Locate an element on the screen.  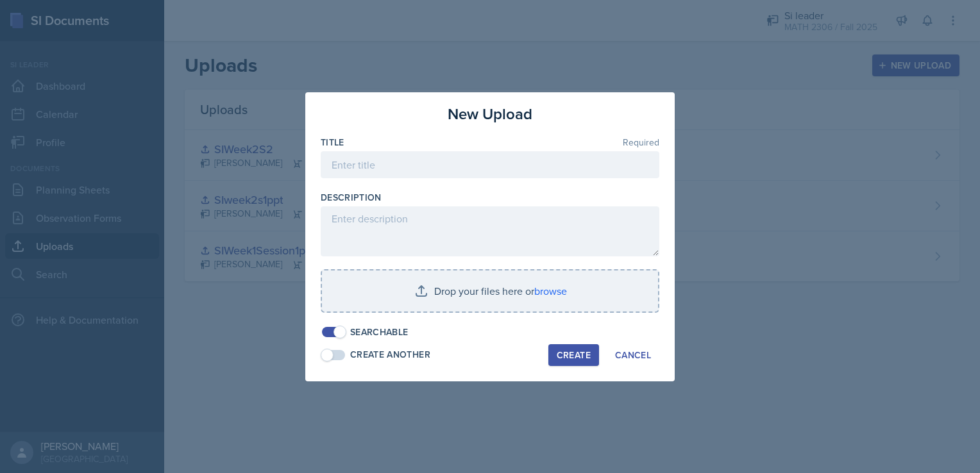
div: Create Another is located at coordinates (390, 355).